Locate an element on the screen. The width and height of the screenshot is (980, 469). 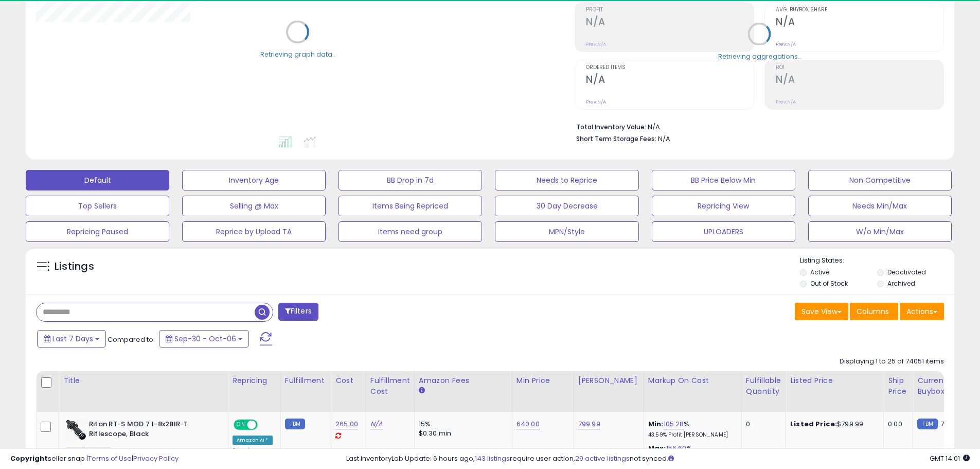
span: Sep-30 - Oct-06 is located at coordinates (206, 339).